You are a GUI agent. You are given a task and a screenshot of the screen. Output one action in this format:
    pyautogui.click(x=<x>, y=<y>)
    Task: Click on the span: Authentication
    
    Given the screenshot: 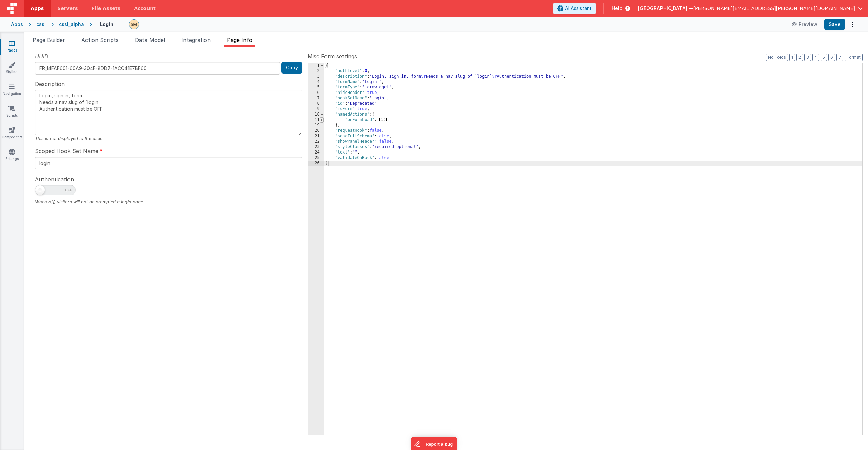 What is the action you would take?
    pyautogui.click(x=55, y=179)
    